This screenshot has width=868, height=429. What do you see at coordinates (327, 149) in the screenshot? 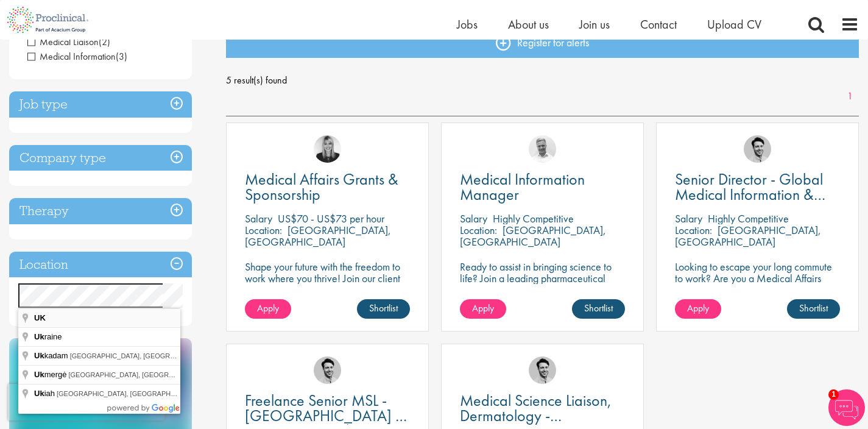
I see `img: Janelle Jones` at bounding box center [327, 149].